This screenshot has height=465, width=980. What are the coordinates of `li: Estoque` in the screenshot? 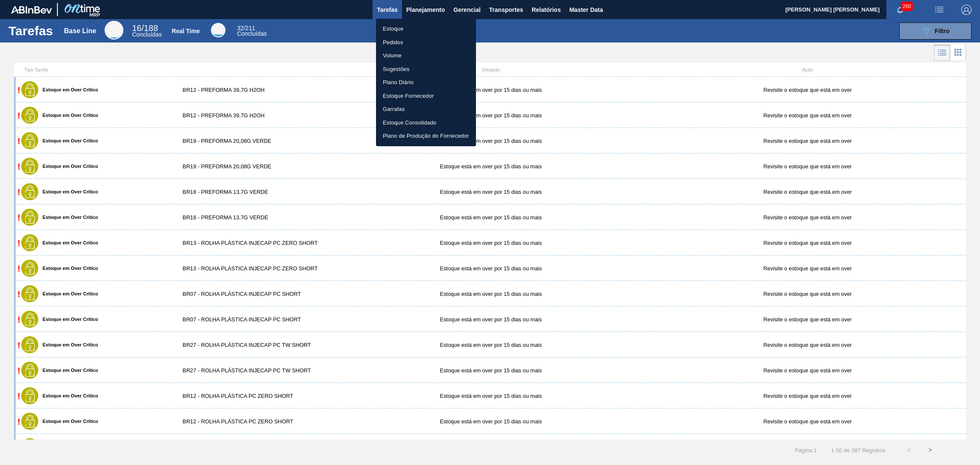 It's located at (425, 29).